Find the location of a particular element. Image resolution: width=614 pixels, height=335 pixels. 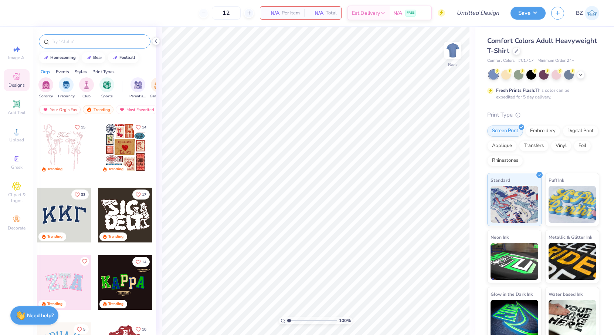

span: 5 is located at coordinates (84, 329).